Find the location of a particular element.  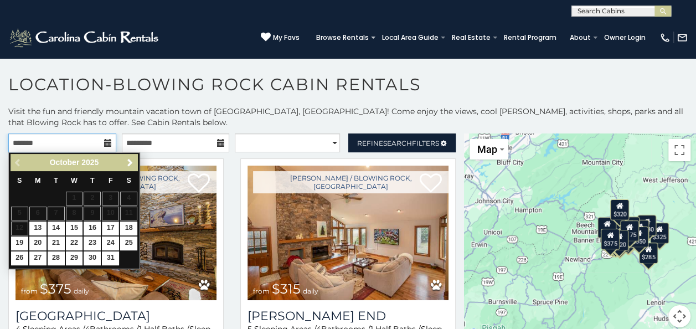

a: 27 is located at coordinates (38, 258).